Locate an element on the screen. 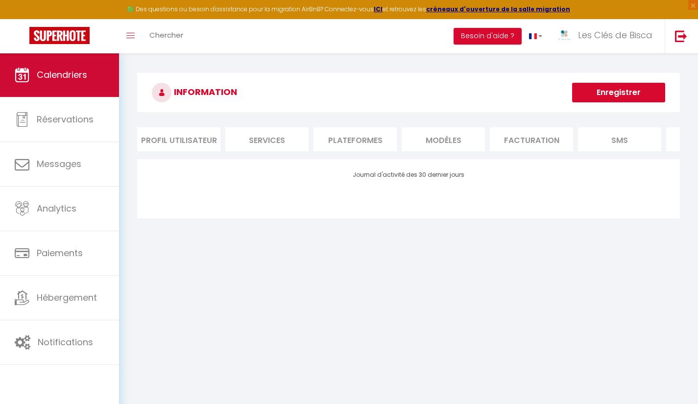 This screenshot has width=698, height=404. h3: INFORMATION is located at coordinates (408, 93).